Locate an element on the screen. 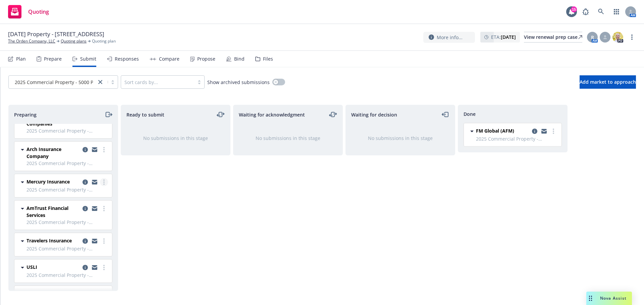 The image size is (644, 305). a: moveLeft is located at coordinates (446, 114).